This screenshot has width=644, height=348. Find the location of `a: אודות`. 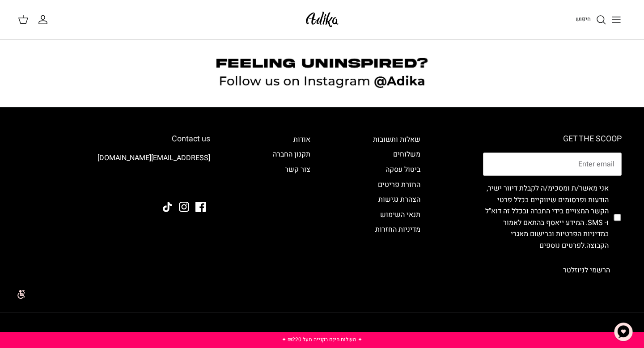

a: אודות is located at coordinates (302, 140).